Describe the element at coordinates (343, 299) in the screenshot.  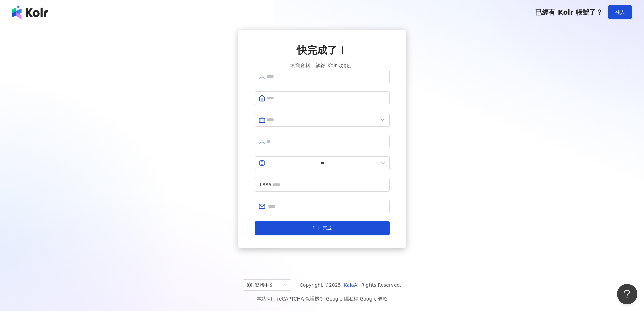
I see `a: Google 隱私權` at that location.